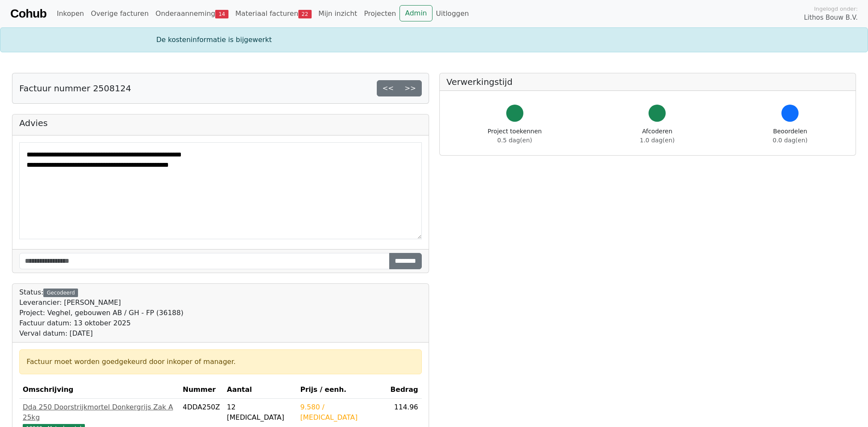 The image size is (868, 427). I want to click on h5: Factuur nummer 2508124, so click(75, 88).